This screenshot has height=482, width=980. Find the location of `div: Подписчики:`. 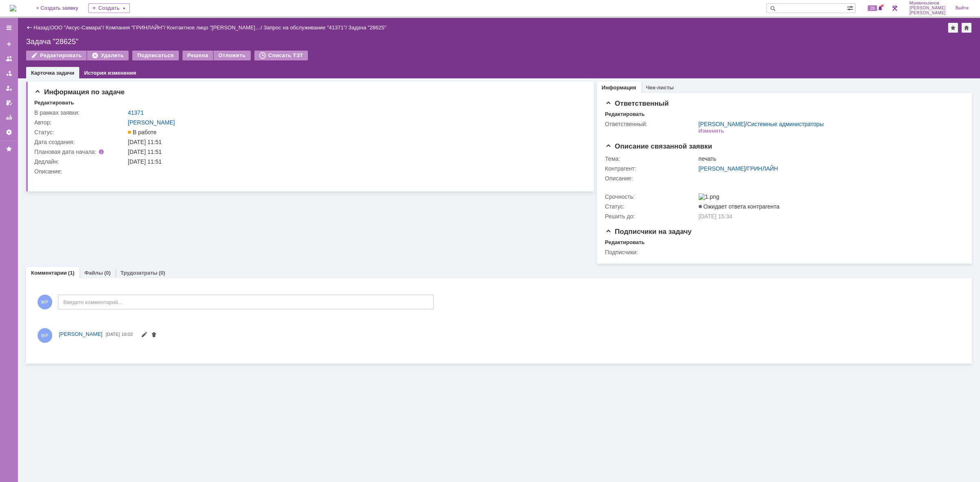

div: Подписчики: is located at coordinates (651, 252).